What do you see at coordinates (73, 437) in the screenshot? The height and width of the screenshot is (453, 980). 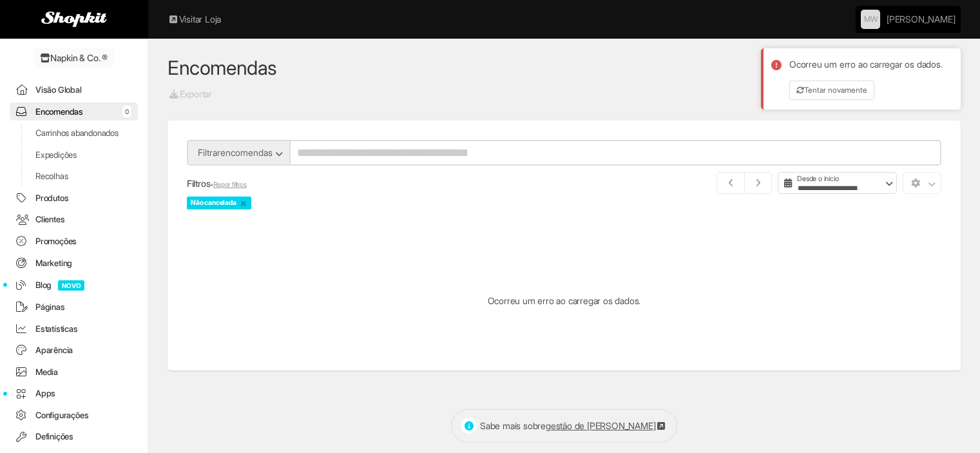 I see `a: Definições` at bounding box center [73, 437].